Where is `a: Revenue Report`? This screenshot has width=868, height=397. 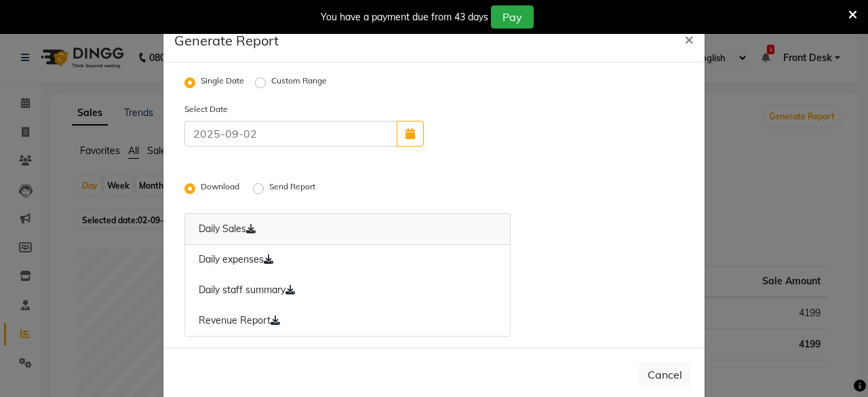 a: Revenue Report is located at coordinates (347, 321).